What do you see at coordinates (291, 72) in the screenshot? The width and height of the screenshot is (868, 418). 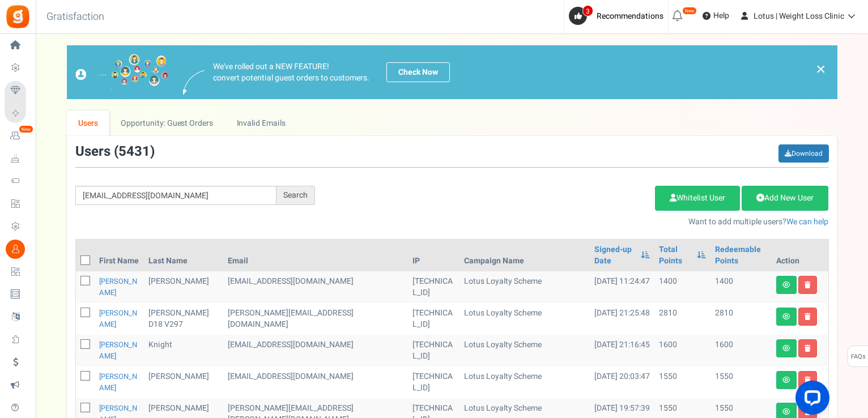 I see `p: We've rolled out a NEW FEATURE! convert potential guest orders to customers.` at bounding box center [291, 72].